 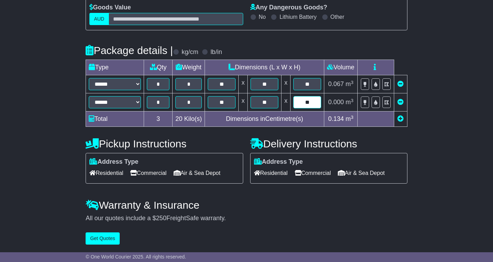 What do you see at coordinates (264, 67) in the screenshot?
I see `td: Dimensions (L x W x H)` at bounding box center [264, 67].